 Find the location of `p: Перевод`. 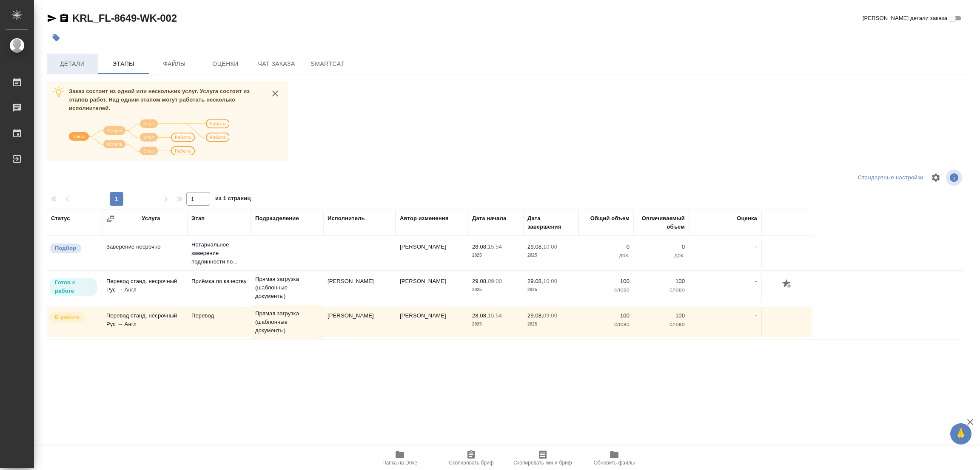

p: Перевод is located at coordinates (219, 316).